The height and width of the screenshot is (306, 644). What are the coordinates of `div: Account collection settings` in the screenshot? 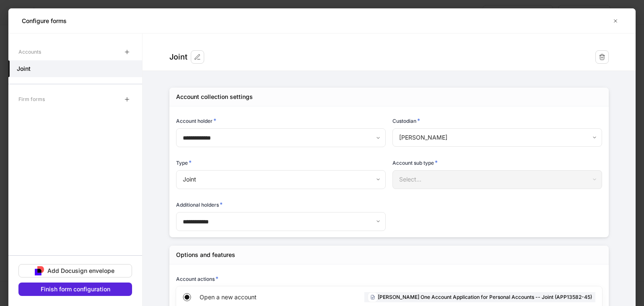 It's located at (214, 97).